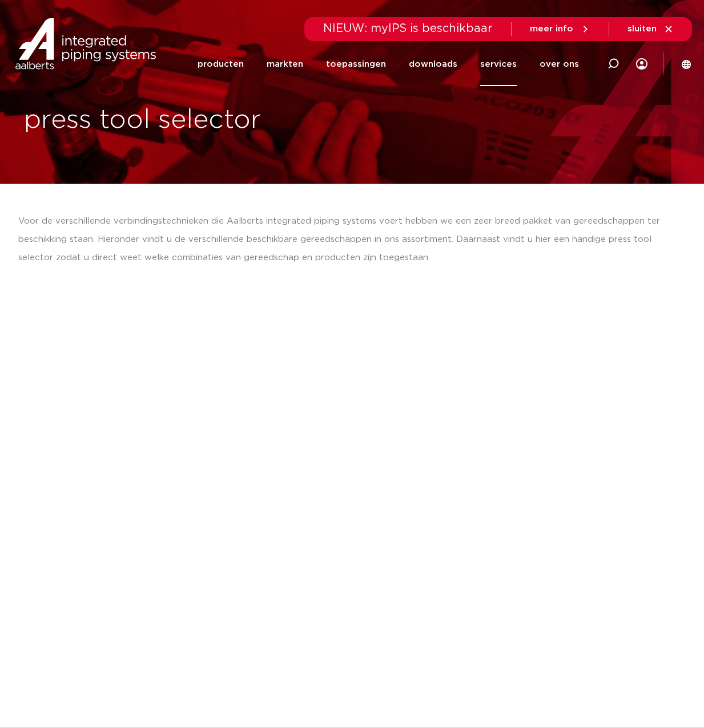 The height and width of the screenshot is (728, 704). What do you see at coordinates (285, 64) in the screenshot?
I see `a: markten` at bounding box center [285, 64].